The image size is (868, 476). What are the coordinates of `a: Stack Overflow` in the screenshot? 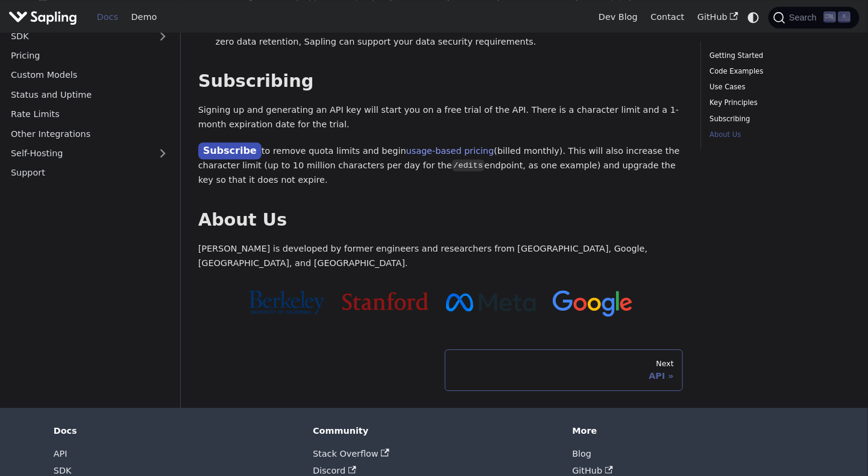 It's located at (351, 454).